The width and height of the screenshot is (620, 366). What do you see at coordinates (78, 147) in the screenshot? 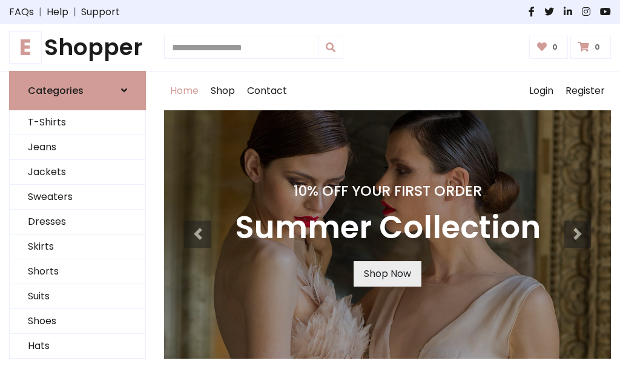
I see `a: Jeans` at bounding box center [78, 147].